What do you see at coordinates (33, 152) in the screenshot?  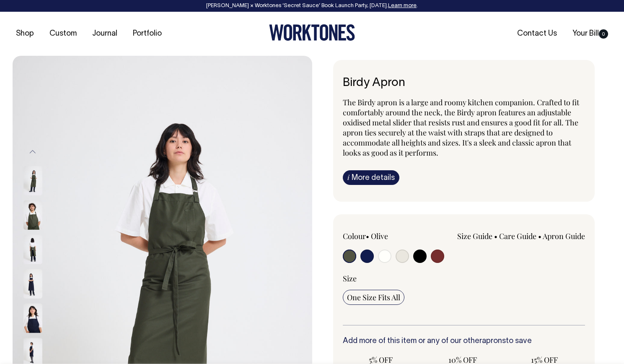 I see `button: Previous` at bounding box center [33, 152].